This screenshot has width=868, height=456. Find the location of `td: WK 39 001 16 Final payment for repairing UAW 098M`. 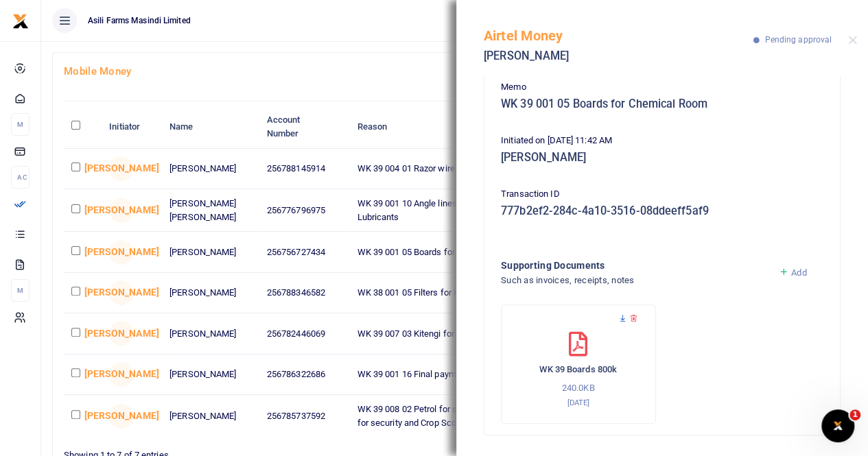

td: WK 39 001 16 Final payment for repairing UAW 098M is located at coordinates (495, 375).